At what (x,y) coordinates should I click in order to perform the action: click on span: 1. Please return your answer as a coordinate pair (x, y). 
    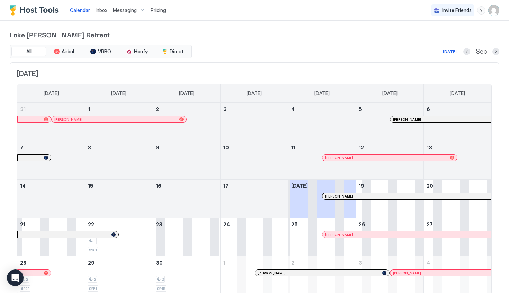
    Looking at the image, I should click on (89, 109).